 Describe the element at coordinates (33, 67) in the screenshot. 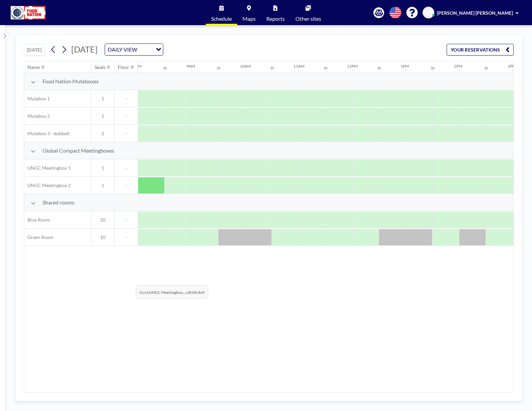

I see `div: Name` at that location.